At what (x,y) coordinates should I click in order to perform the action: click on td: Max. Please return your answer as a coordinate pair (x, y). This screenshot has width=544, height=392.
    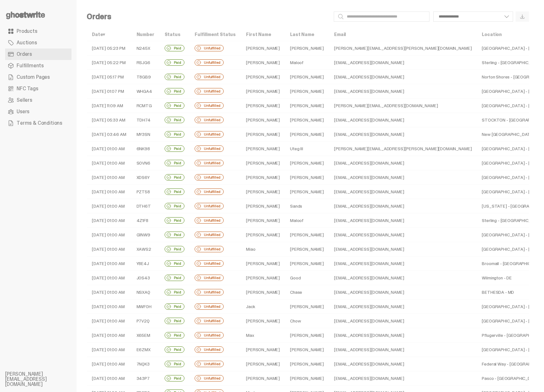
    Looking at the image, I should click on (263, 335).